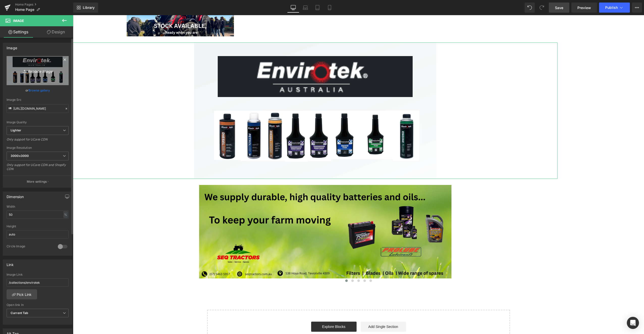 The image size is (644, 334). What do you see at coordinates (530, 8) in the screenshot?
I see `button: Undo` at bounding box center [530, 8].